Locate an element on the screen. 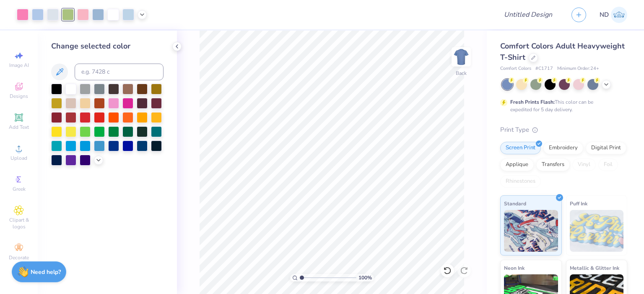 This screenshot has width=644, height=294. span: Upload is located at coordinates (19, 158).